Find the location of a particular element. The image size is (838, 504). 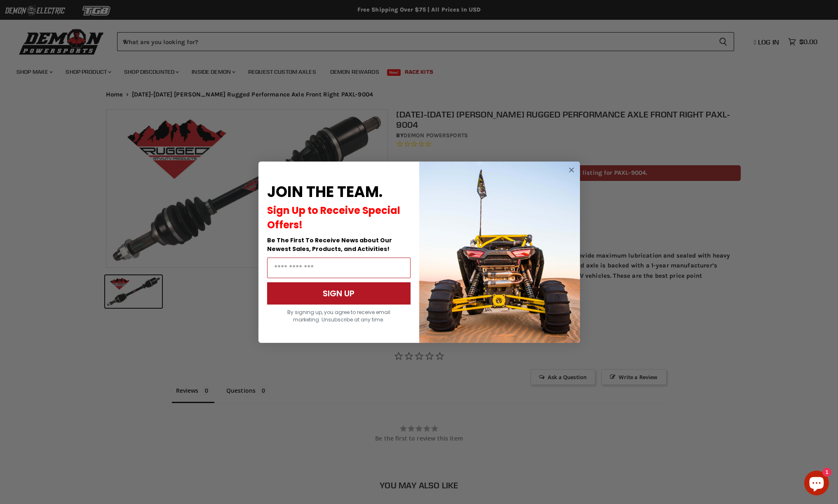

span: JOIN THE TEAM. is located at coordinates (325, 192).